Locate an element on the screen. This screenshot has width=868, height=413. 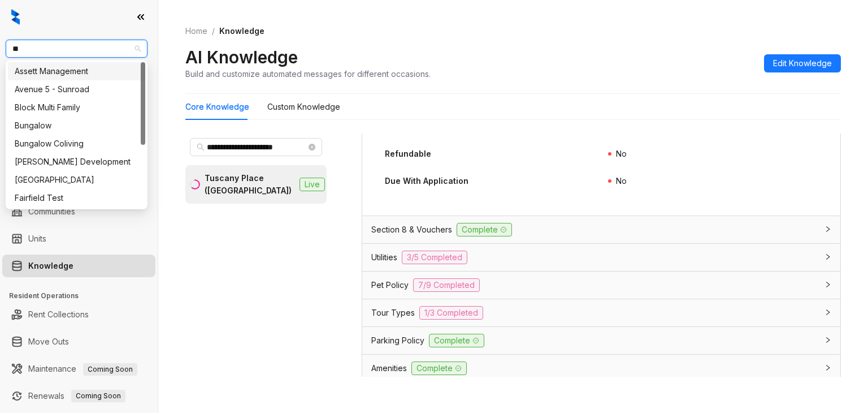
li: Units is located at coordinates (79, 239).